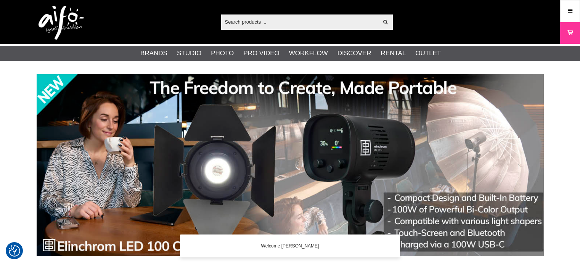  I want to click on button: Consent Preferences, so click(14, 251).